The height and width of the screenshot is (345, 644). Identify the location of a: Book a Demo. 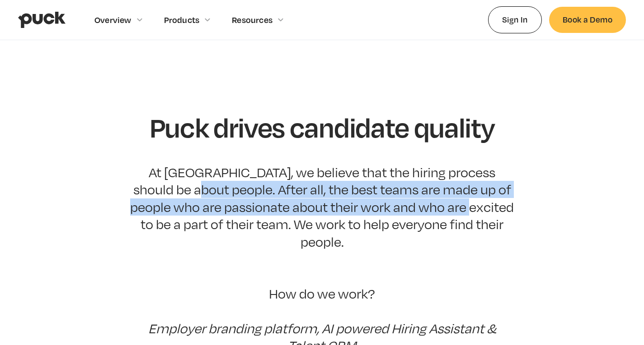
(588, 20).